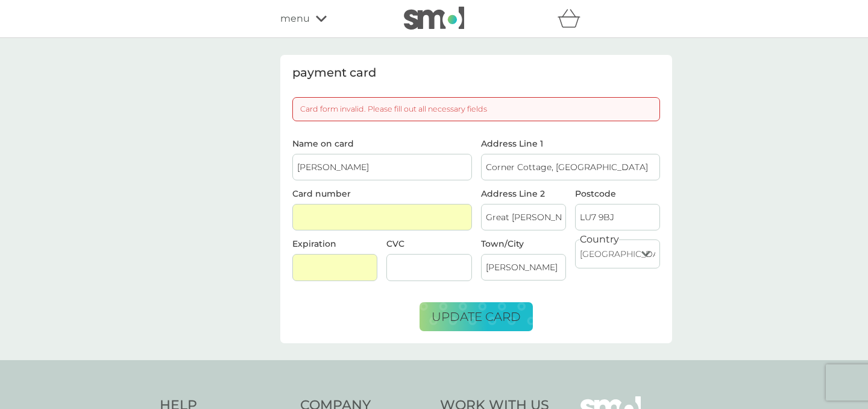 The image size is (868, 409). What do you see at coordinates (523, 194) in the screenshot?
I see `label: Address Line 2` at bounding box center [523, 194].